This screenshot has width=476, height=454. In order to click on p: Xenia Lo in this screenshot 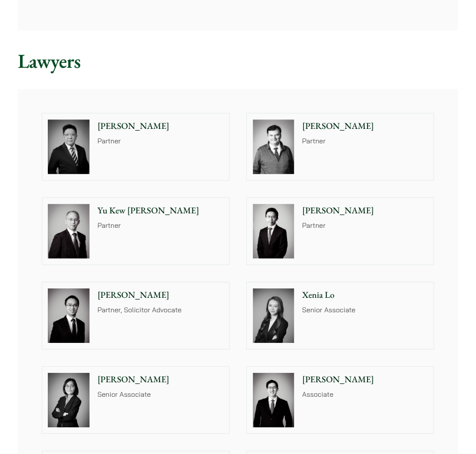, I will do `click(365, 295)`.